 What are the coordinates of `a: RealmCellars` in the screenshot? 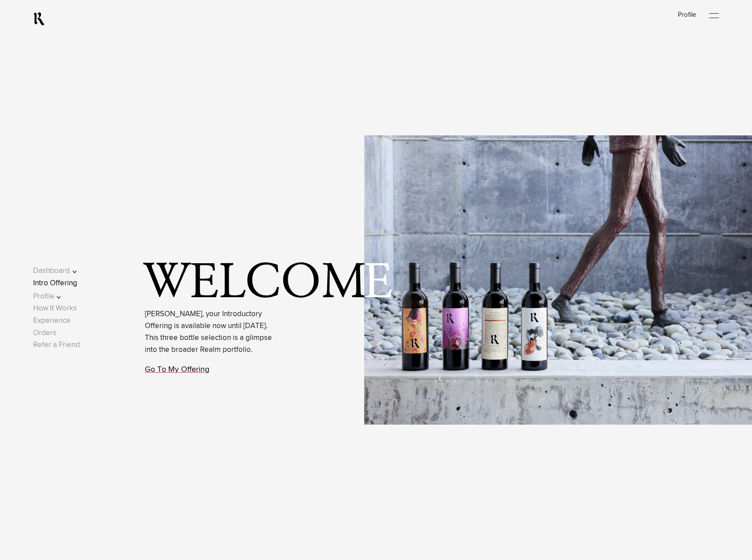 It's located at (39, 19).